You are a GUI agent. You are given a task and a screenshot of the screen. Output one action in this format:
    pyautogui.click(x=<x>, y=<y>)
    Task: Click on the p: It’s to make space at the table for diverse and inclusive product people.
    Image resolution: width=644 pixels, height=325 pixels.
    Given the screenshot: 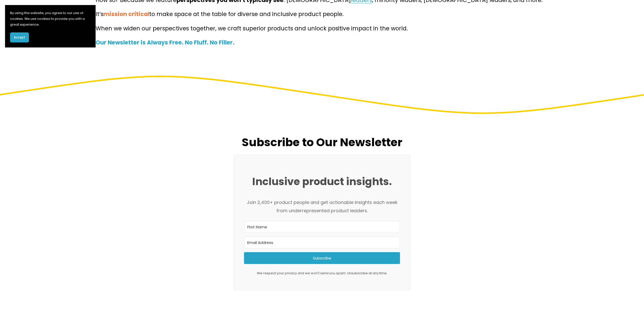 What is the action you would take?
    pyautogui.click(x=322, y=14)
    